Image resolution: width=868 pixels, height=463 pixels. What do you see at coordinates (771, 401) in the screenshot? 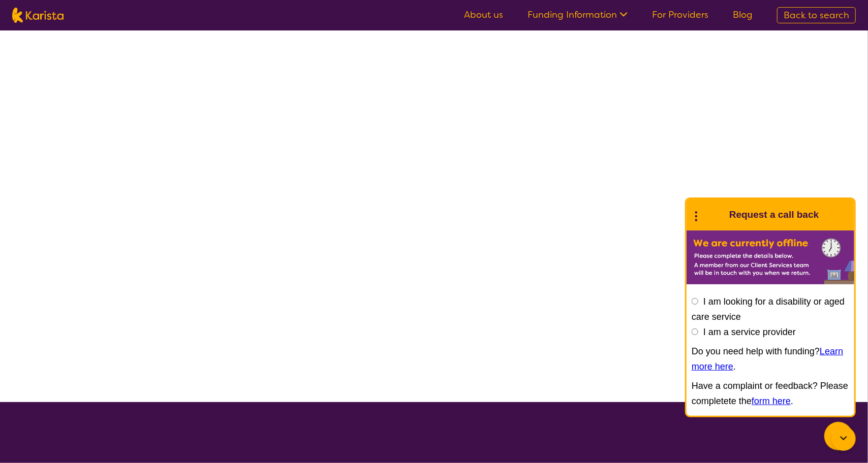
I see `a: form here` at bounding box center [771, 401].